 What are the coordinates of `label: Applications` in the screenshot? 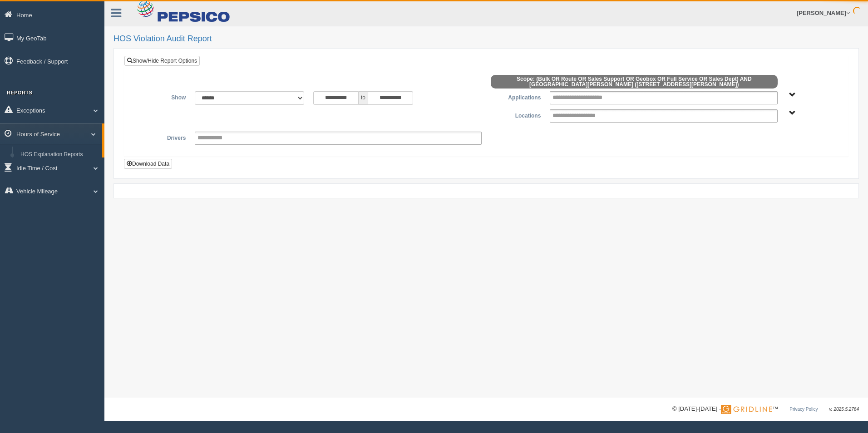 It's located at (516, 97).